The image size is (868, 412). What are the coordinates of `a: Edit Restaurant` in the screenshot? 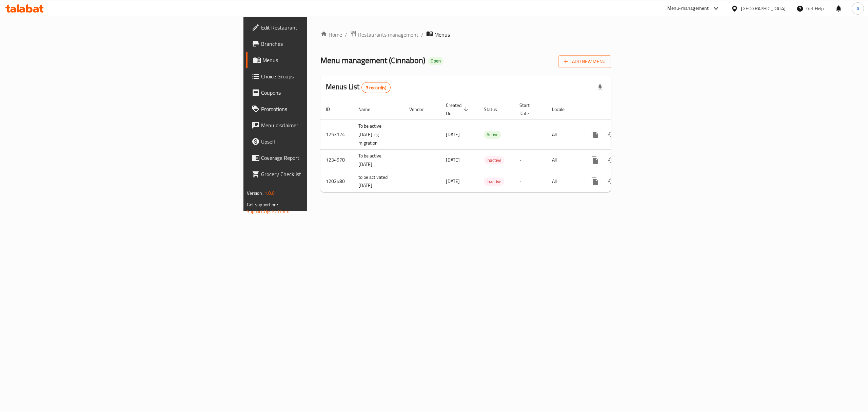 It's located at (317, 27).